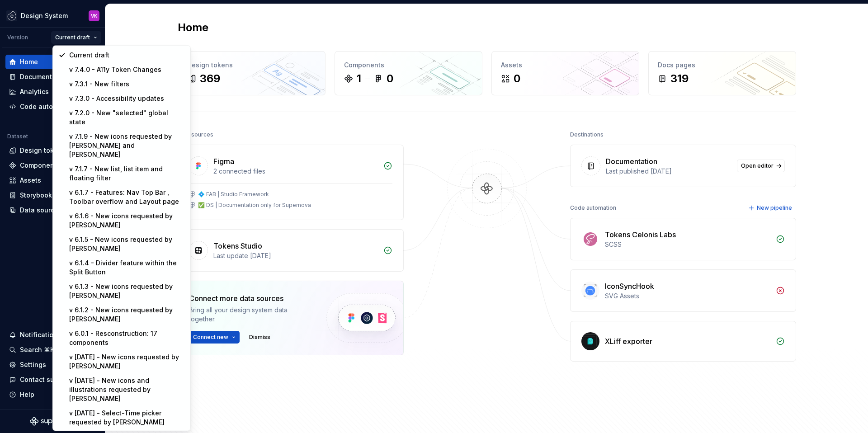  Describe the element at coordinates (127, 84) in the screenshot. I see `div: v 7.3.1 - New filters` at that location.